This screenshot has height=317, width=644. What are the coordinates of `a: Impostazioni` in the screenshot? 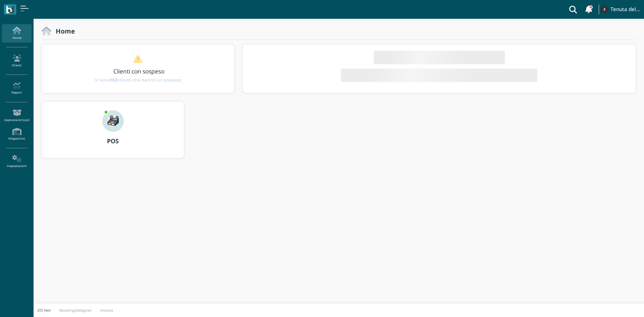 It's located at (16, 161).